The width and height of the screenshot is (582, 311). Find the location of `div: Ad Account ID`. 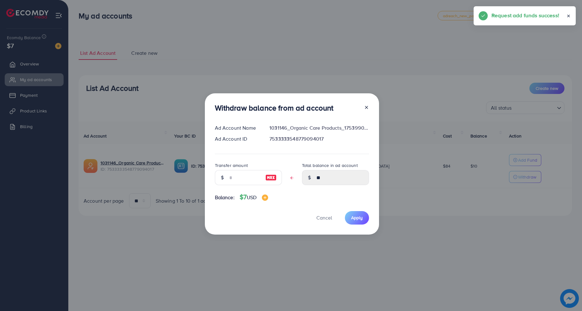

div: Ad Account ID is located at coordinates (237, 139).